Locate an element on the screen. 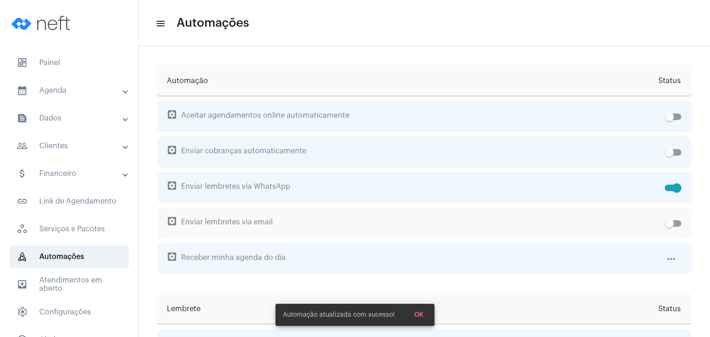 The image size is (710, 337). span: OK is located at coordinates (419, 315).